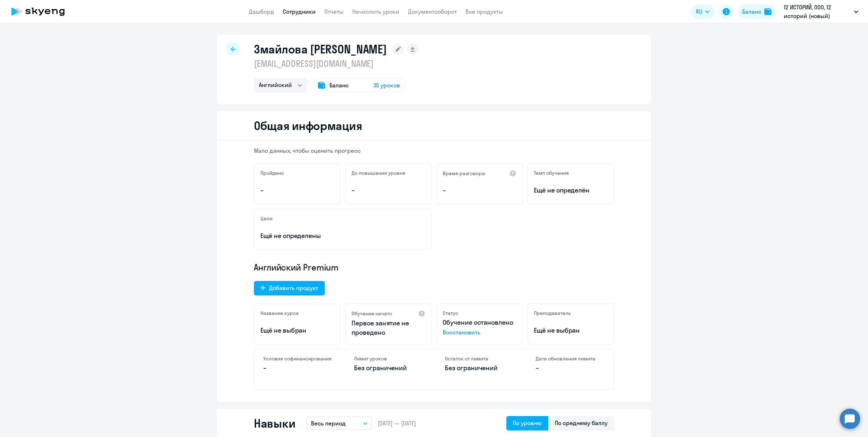  I want to click on button: RU, so click(702, 11).